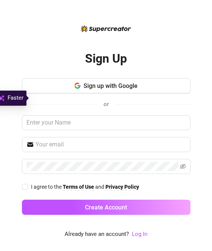  Describe the element at coordinates (106, 104) in the screenshot. I see `span: or` at that location.